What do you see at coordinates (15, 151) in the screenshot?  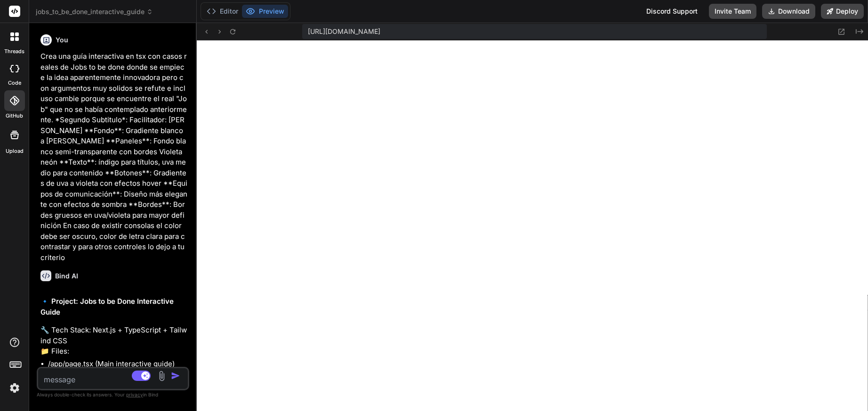 I see `label: Upload` at bounding box center [15, 151].